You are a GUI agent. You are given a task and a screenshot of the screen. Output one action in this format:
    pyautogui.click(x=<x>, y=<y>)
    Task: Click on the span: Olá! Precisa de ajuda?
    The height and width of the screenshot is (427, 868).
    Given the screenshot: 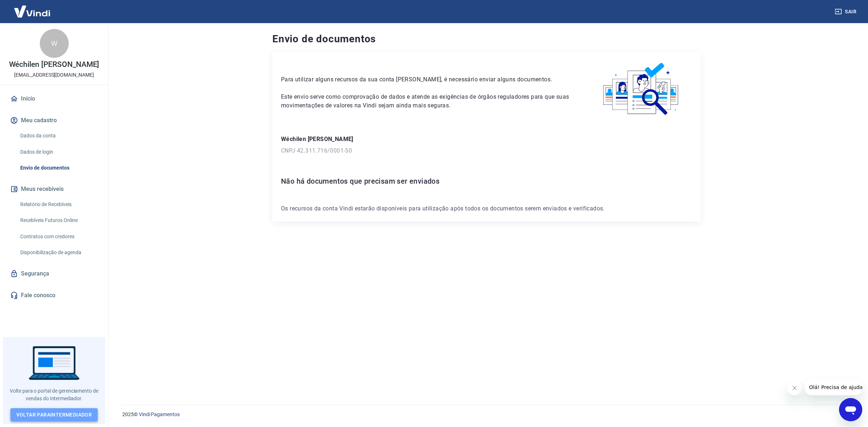 What is the action you would take?
    pyautogui.click(x=32, y=8)
    